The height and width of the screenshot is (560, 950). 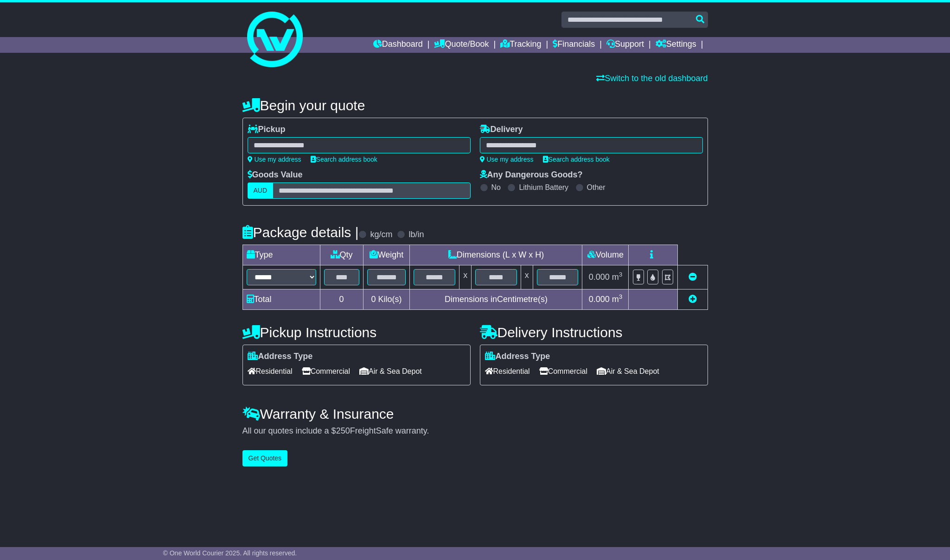 I want to click on h4: Package details |, so click(x=300, y=232).